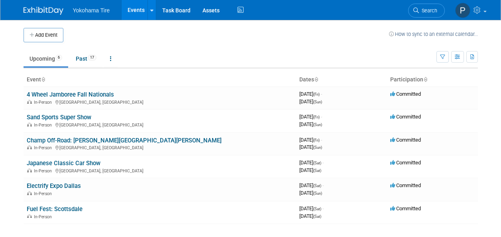  I want to click on a: Sand Sports Super Show, so click(59, 117).